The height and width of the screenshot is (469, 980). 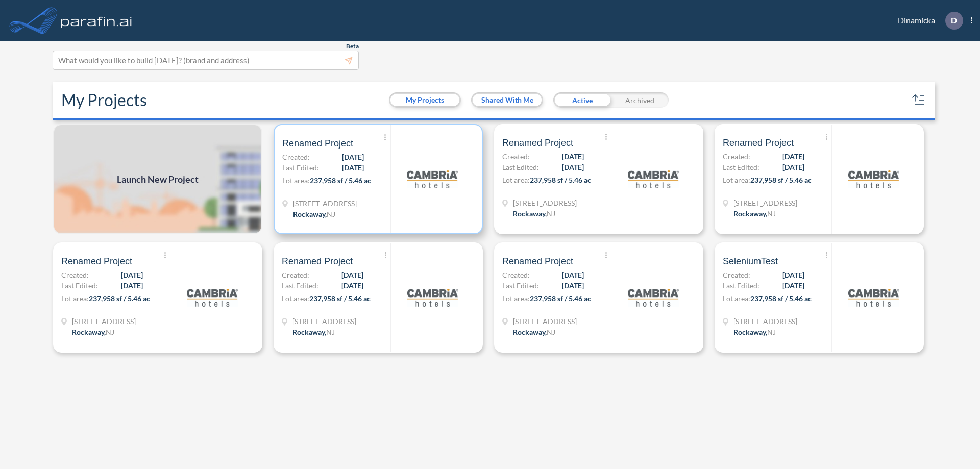 I want to click on img: add, so click(x=158, y=180).